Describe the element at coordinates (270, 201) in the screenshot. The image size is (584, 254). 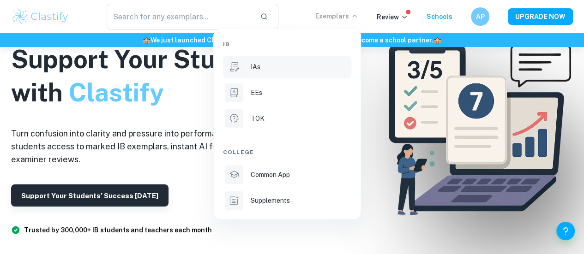
I see `p: Supplements` at that location.